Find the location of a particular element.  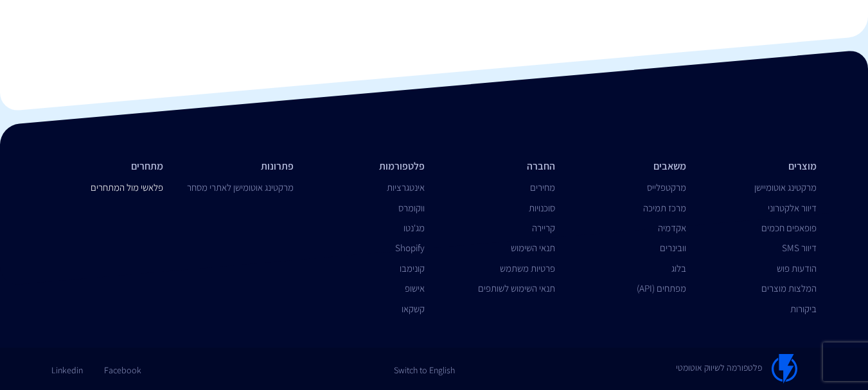

li: מוצרים is located at coordinates (762, 166).